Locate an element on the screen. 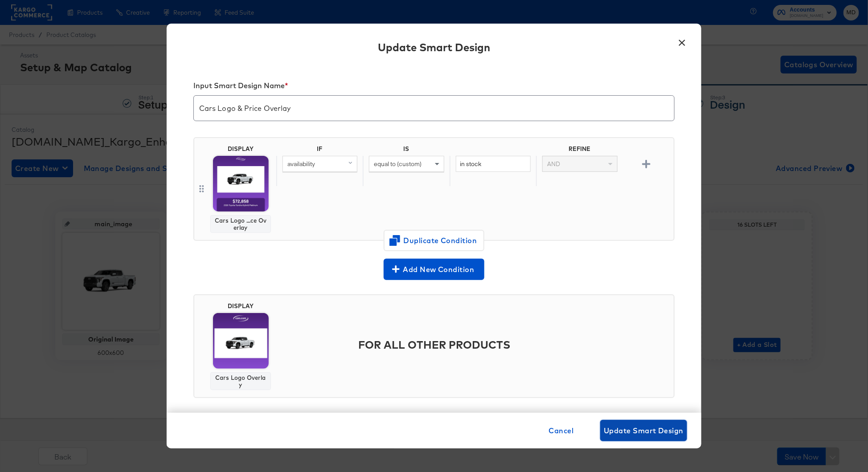 The height and width of the screenshot is (472, 868). button: Duplicate Condition is located at coordinates (434, 240).